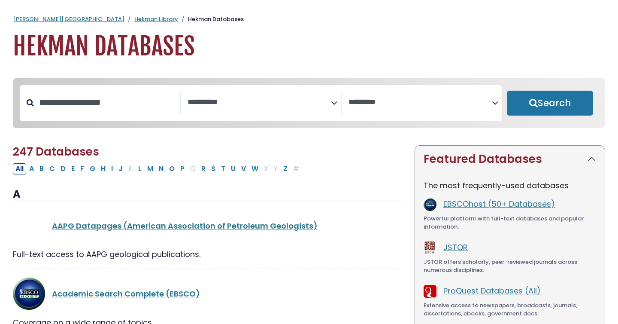 The width and height of the screenshot is (618, 324). I want to click on div: Powerful platform with full-text databases and popular information., so click(510, 222).